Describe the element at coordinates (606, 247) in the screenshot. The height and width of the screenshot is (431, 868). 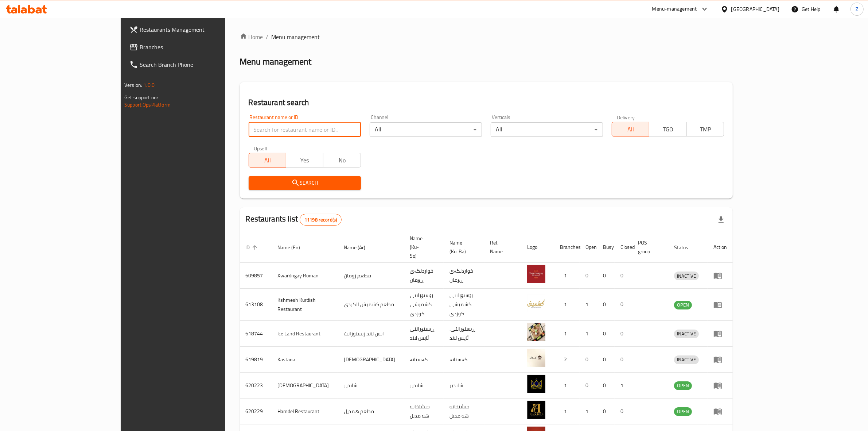
I see `th: Busy` at that location.